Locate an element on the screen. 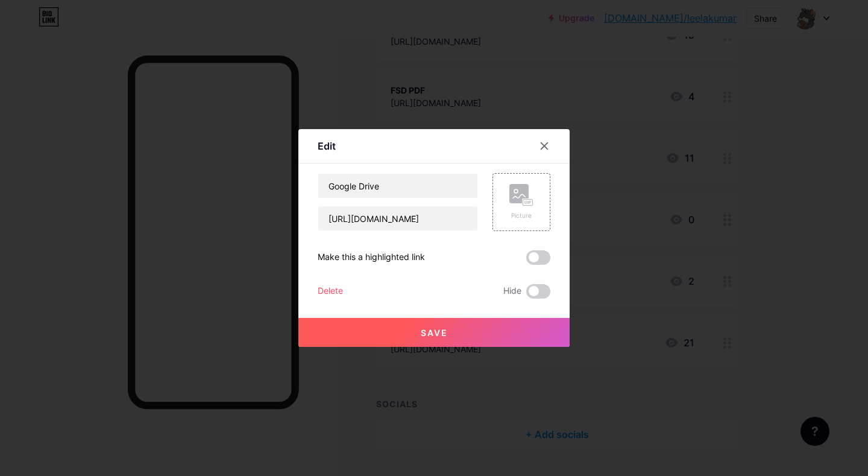 This screenshot has height=476, width=868. div: Delete is located at coordinates (331, 291).